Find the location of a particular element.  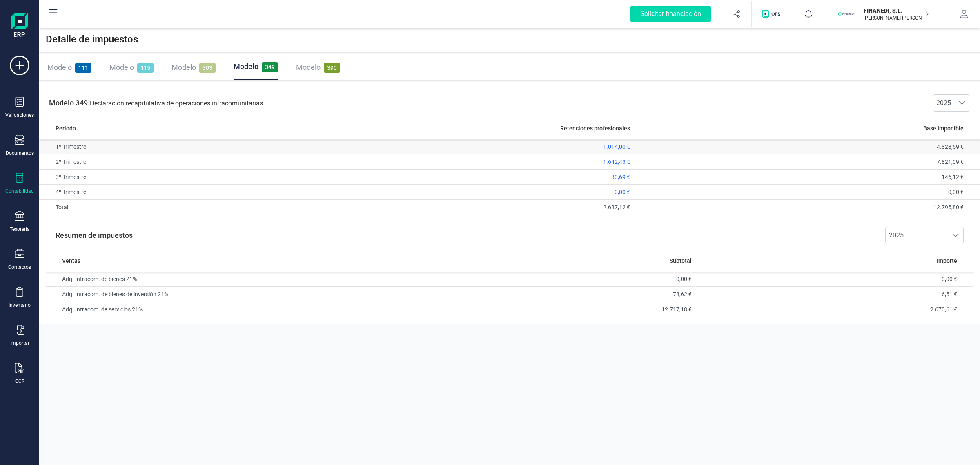

span: 349 is located at coordinates (270, 67).